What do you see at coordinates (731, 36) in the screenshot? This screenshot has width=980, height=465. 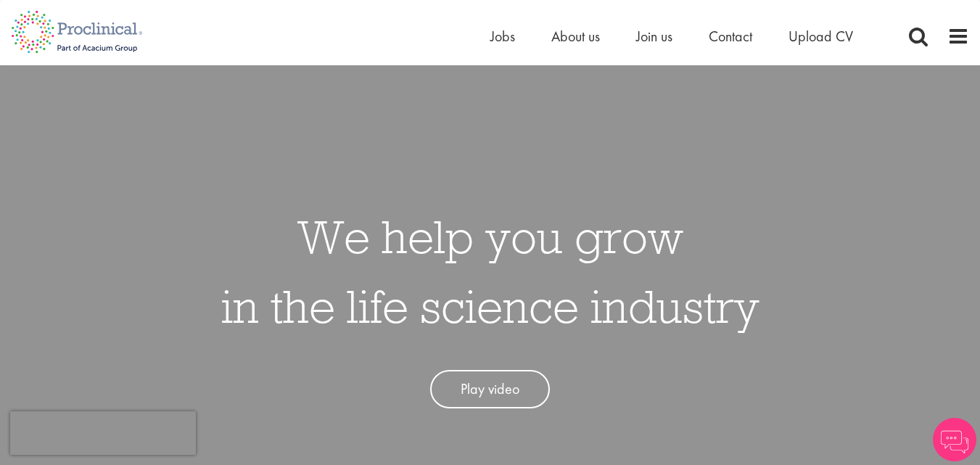 I see `span: Contact` at bounding box center [731, 36].